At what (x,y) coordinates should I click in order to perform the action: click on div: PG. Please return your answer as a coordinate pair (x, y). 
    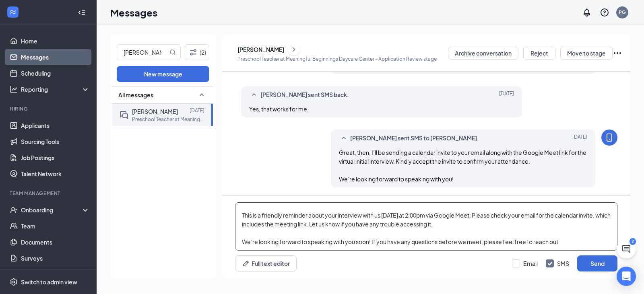
    Looking at the image, I should click on (622, 12).